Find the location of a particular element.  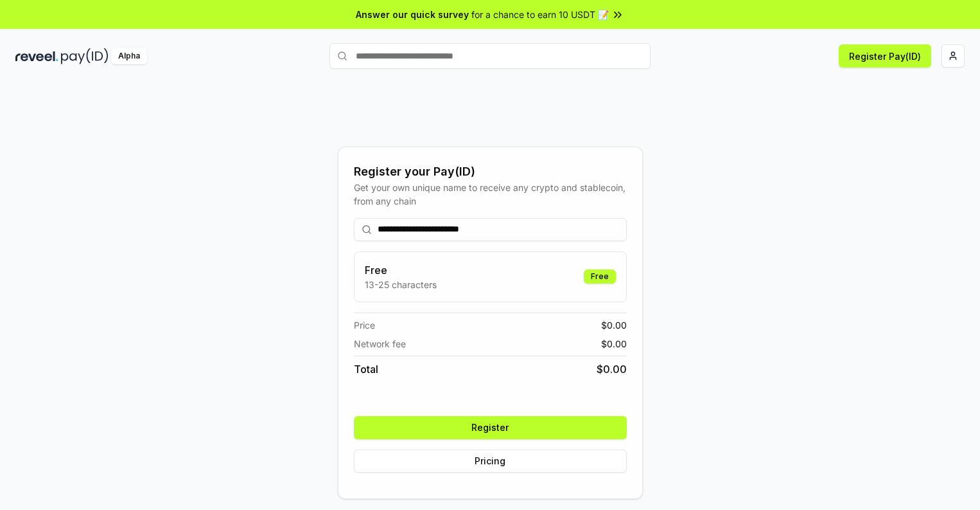

span: for a chance to earn 10 USDT 📝 is located at coordinates (540, 14).